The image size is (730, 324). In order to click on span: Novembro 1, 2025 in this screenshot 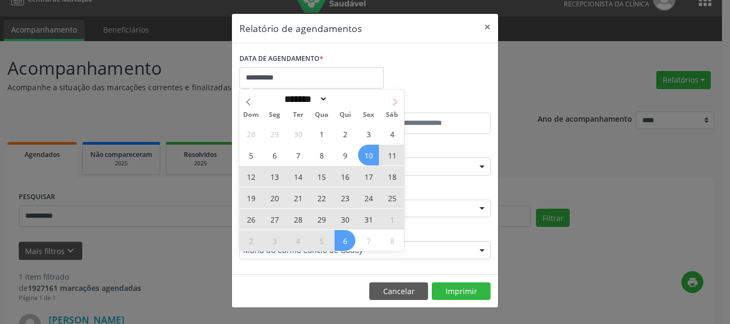, I will do `click(391, 219)`.